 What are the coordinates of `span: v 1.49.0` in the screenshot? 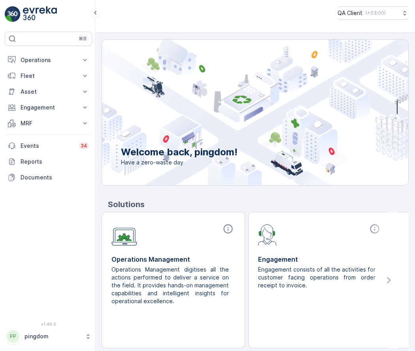 It's located at (48, 324).